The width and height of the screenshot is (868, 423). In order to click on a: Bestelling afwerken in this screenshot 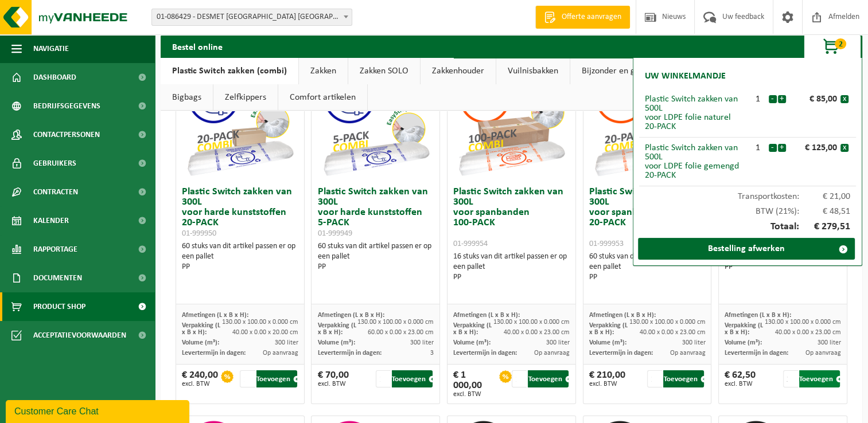, I will do `click(746, 249)`.